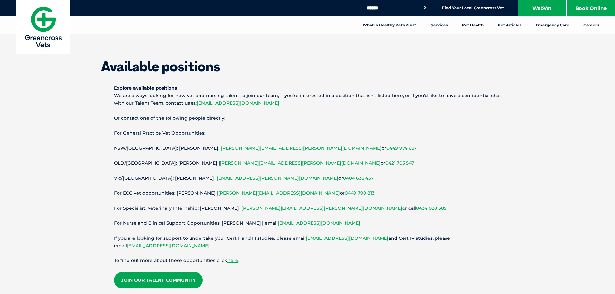 The height and width of the screenshot is (294, 615). I want to click on a: Emergency Care, so click(553, 25).